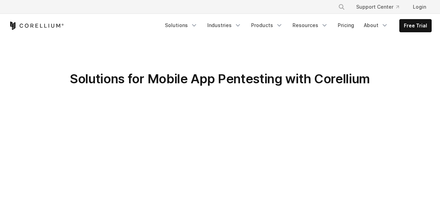 This screenshot has width=440, height=203. I want to click on a: Resources, so click(310, 25).